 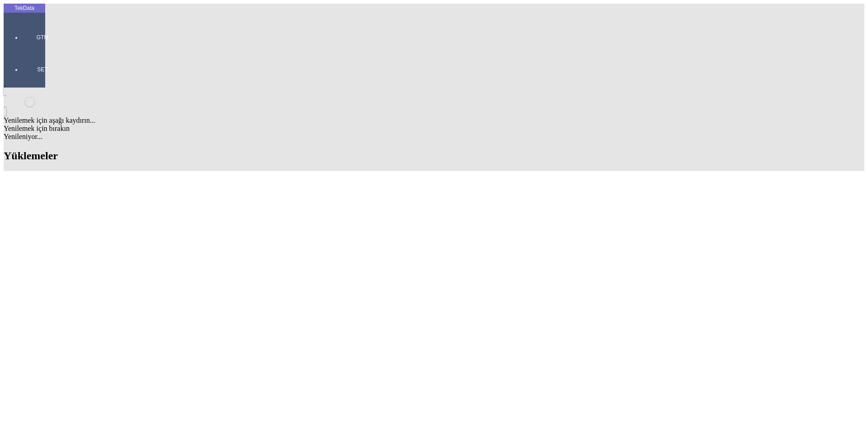 I want to click on div: TekData, so click(x=24, y=8).